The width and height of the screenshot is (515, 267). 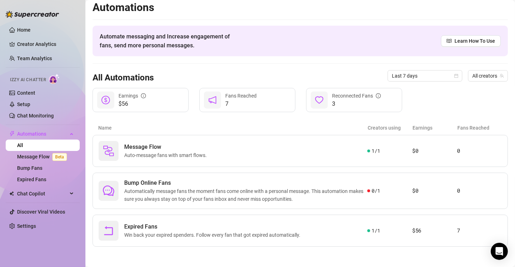 What do you see at coordinates (109, 191) in the screenshot?
I see `span: comment` at bounding box center [109, 191].